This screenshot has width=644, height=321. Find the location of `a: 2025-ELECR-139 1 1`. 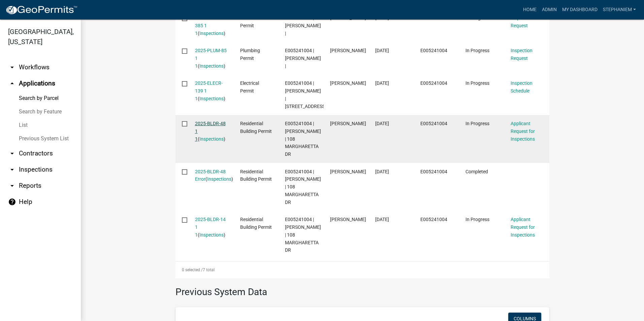

a: 2025-ELECR-139 1 1 is located at coordinates (209, 91).